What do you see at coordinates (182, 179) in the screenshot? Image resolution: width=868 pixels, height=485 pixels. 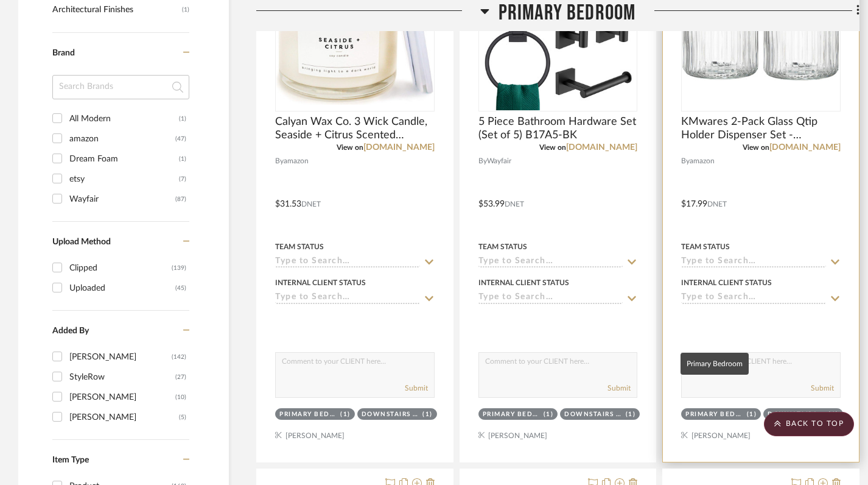 I see `div: (7)` at bounding box center [182, 179].